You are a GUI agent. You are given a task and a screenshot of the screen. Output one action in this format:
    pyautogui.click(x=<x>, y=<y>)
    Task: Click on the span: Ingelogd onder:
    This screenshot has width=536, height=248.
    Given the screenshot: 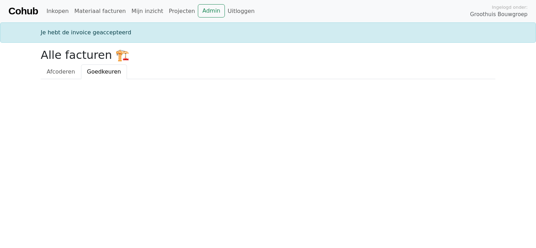 What is the action you would take?
    pyautogui.click(x=509, y=7)
    